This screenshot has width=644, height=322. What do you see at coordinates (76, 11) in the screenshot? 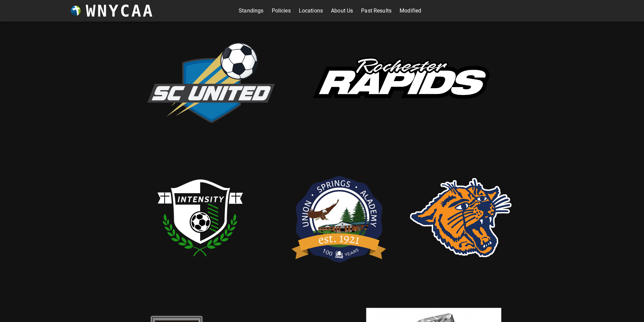
I see `img: wnycaaBall.png` at bounding box center [76, 11].